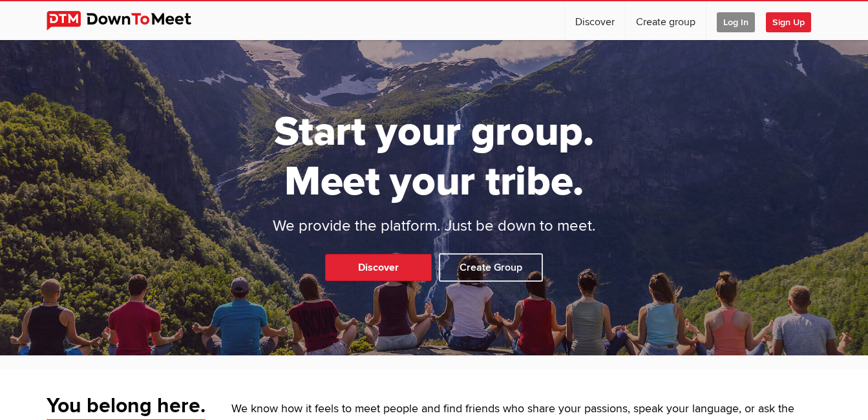 The height and width of the screenshot is (420, 868). I want to click on span: Log In, so click(736, 22).